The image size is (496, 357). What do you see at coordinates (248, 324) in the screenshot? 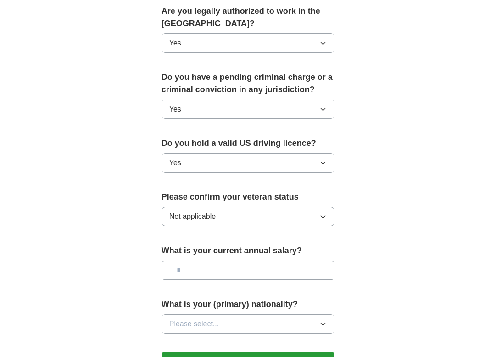
I see `button: Please select...` at bounding box center [248, 324].